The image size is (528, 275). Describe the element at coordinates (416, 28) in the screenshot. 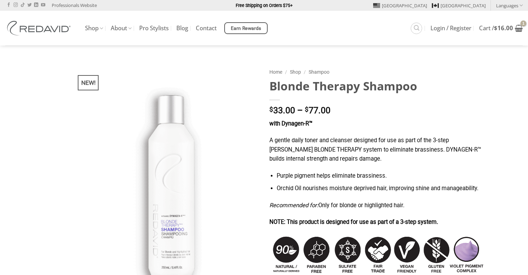

I see `a: Search` at that location.